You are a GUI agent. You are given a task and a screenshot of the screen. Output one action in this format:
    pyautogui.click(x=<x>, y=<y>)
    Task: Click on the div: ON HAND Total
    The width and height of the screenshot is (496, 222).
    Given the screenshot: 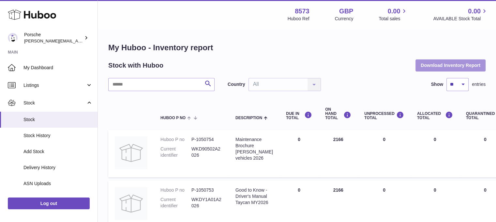 What is the action you would take?
    pyautogui.click(x=338, y=114)
    